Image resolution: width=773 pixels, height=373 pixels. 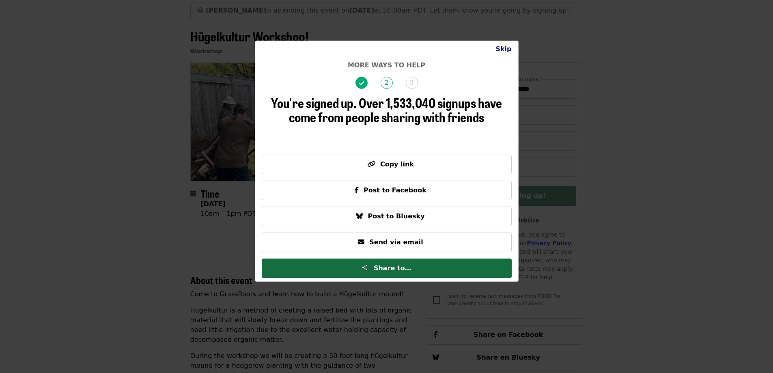 What do you see at coordinates (387, 164) in the screenshot?
I see `button: Copy link` at bounding box center [387, 164].